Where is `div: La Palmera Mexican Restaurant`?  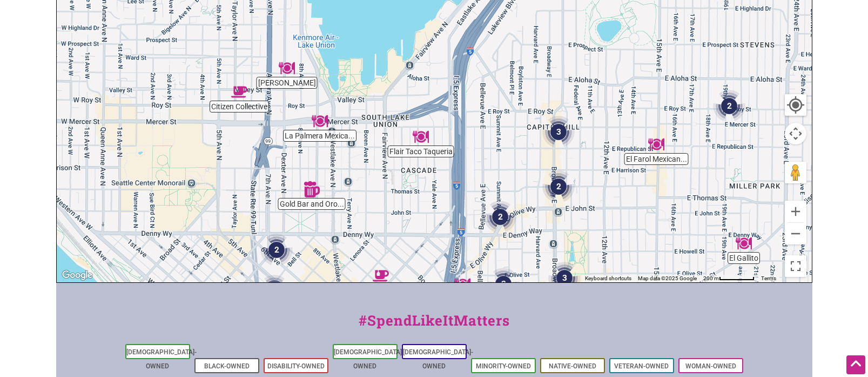 div: La Palmera Mexican Restaurant is located at coordinates (320, 121).